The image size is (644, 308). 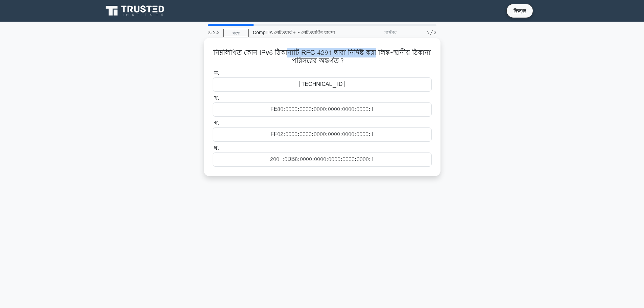 I want to click on font: ক., so click(x=217, y=73).